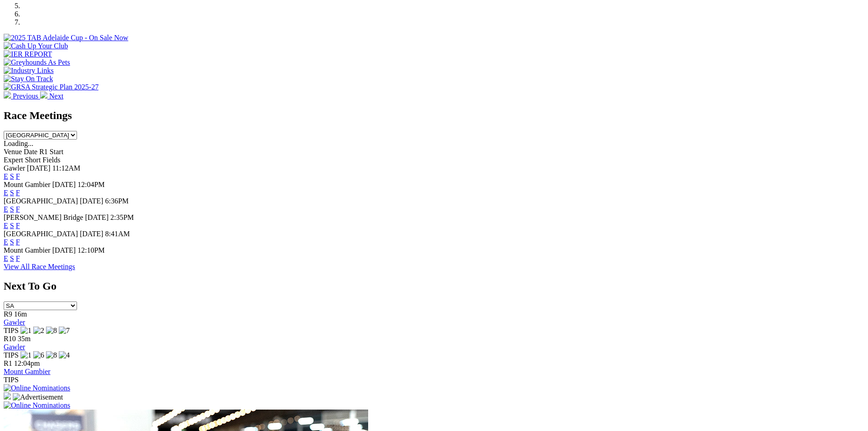 The height and width of the screenshot is (431, 868). I want to click on img: chevron-right-pager-white.svg, so click(44, 95).